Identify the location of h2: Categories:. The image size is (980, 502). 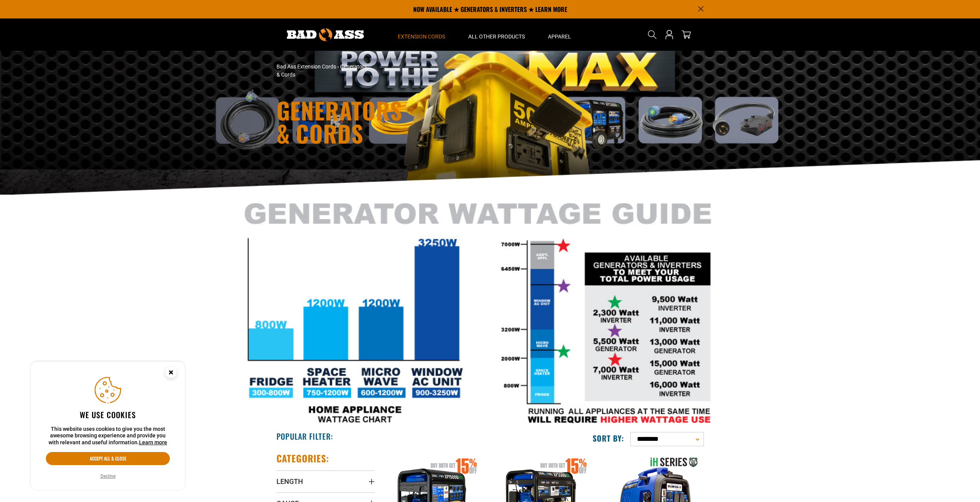
(303, 458).